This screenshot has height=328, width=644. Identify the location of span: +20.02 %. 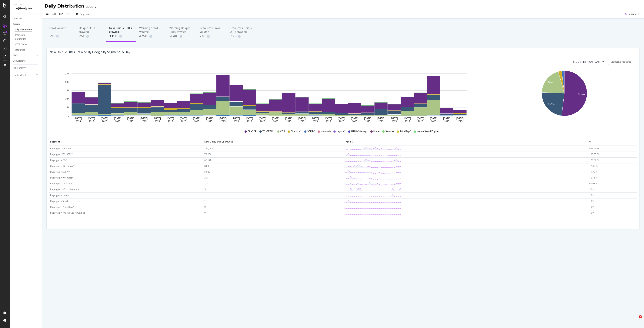
(594, 160).